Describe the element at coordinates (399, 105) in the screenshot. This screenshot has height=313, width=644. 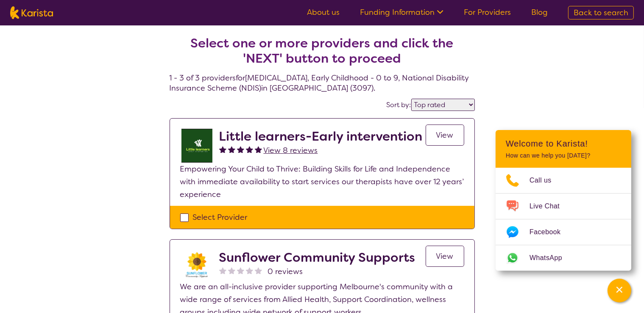
I see `label: Sort by:` at that location.